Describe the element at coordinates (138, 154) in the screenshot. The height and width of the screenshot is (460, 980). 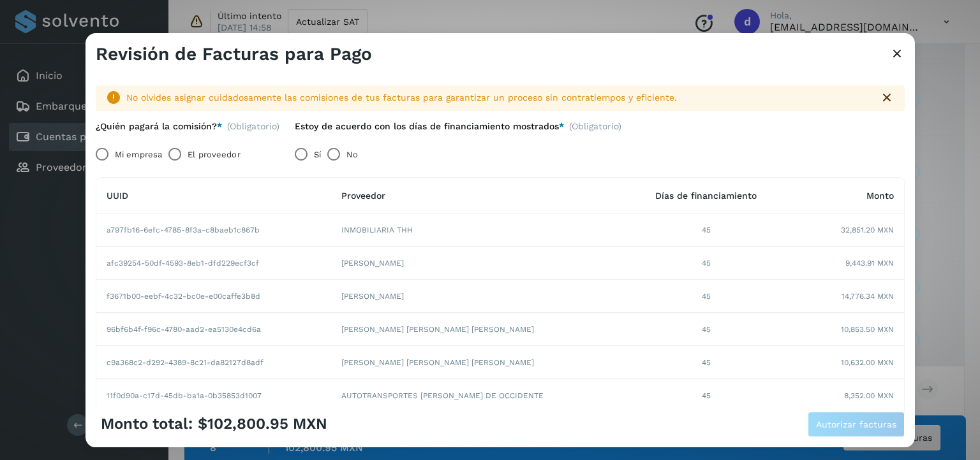
I see `label: Mi empresa` at that location.